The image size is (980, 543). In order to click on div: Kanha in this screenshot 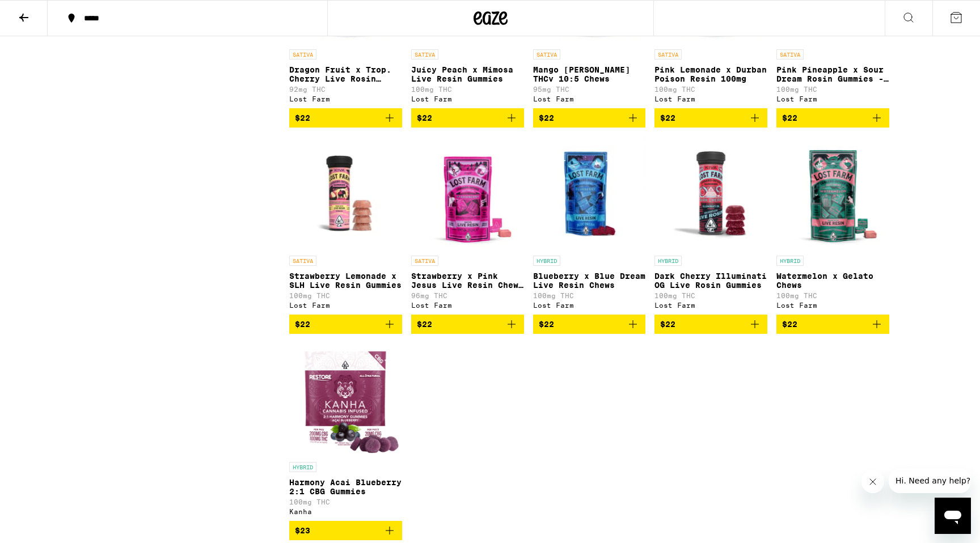, I will do `click(345, 512)`.